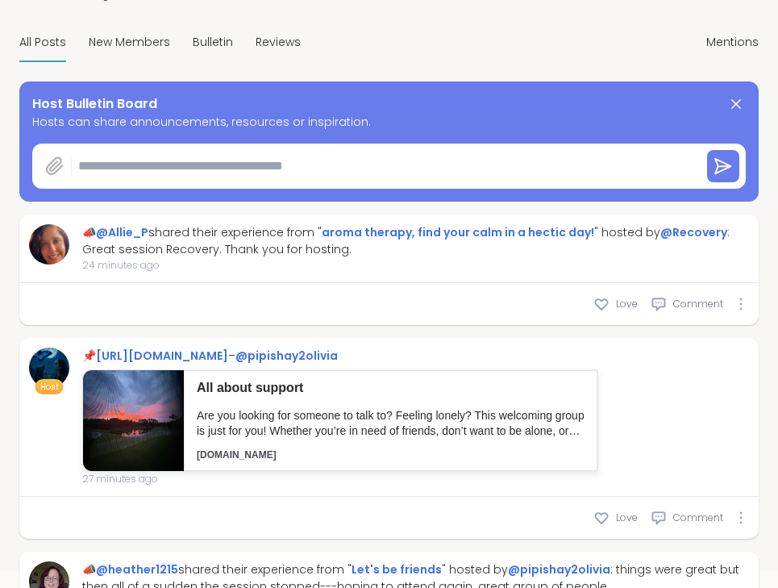 The image size is (778, 588). Describe the element at coordinates (390, 388) in the screenshot. I see `p: All about support` at that location.